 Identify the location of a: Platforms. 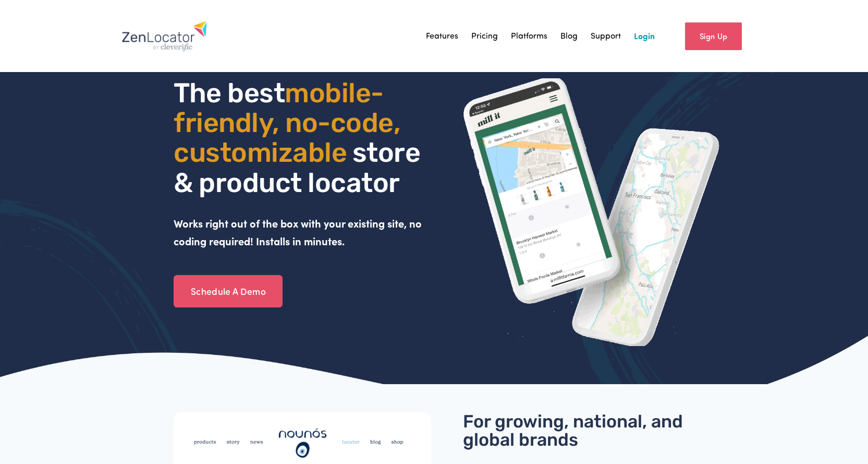
(530, 36).